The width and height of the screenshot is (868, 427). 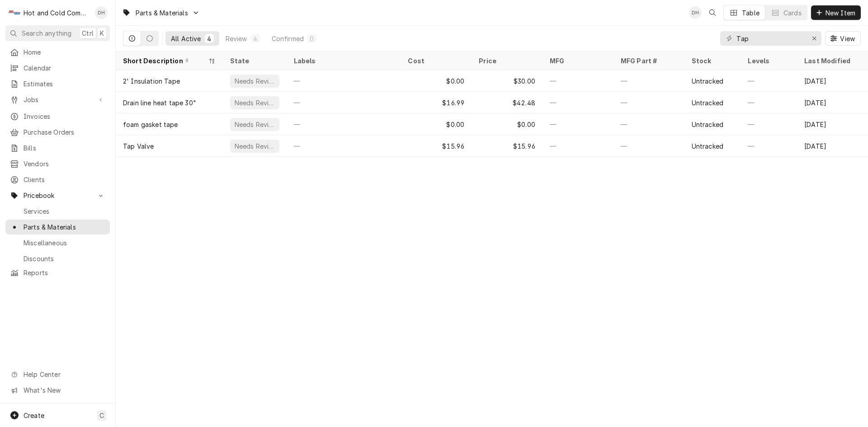 What do you see at coordinates (648, 60) in the screenshot?
I see `div: MFG Part #` at bounding box center [648, 60].